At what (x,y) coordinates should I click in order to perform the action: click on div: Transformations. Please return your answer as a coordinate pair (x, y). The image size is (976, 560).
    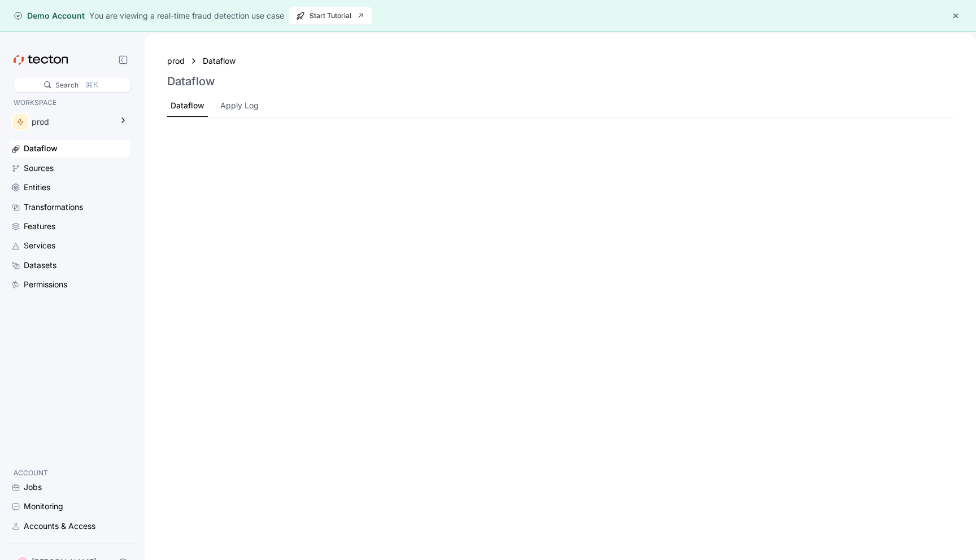
    Looking at the image, I should click on (53, 207).